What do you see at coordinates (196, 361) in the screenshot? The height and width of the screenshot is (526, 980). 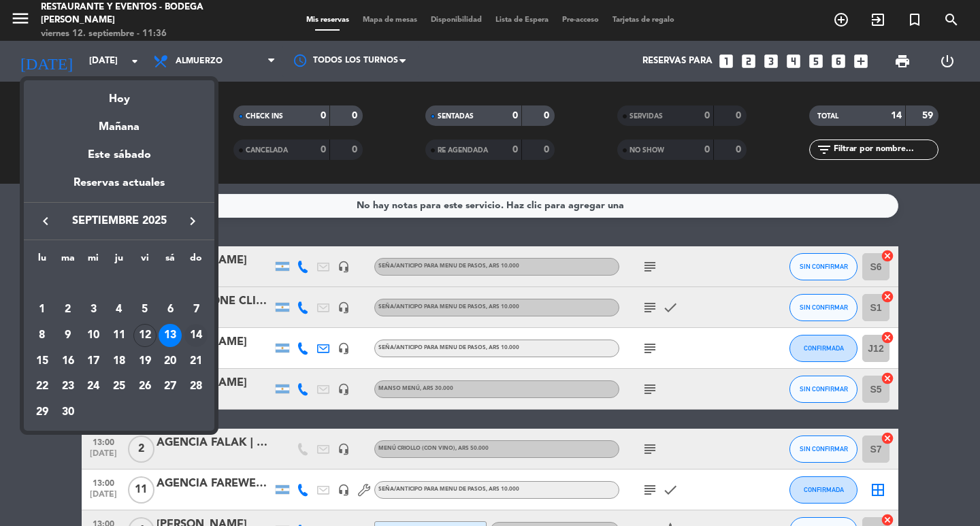 I see `div: 21` at bounding box center [196, 361].